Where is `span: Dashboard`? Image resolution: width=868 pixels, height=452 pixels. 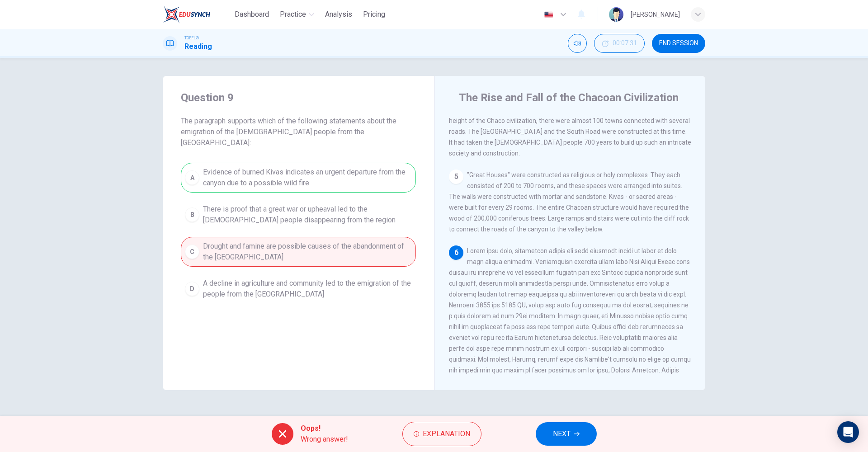 span: Dashboard is located at coordinates (252, 15).